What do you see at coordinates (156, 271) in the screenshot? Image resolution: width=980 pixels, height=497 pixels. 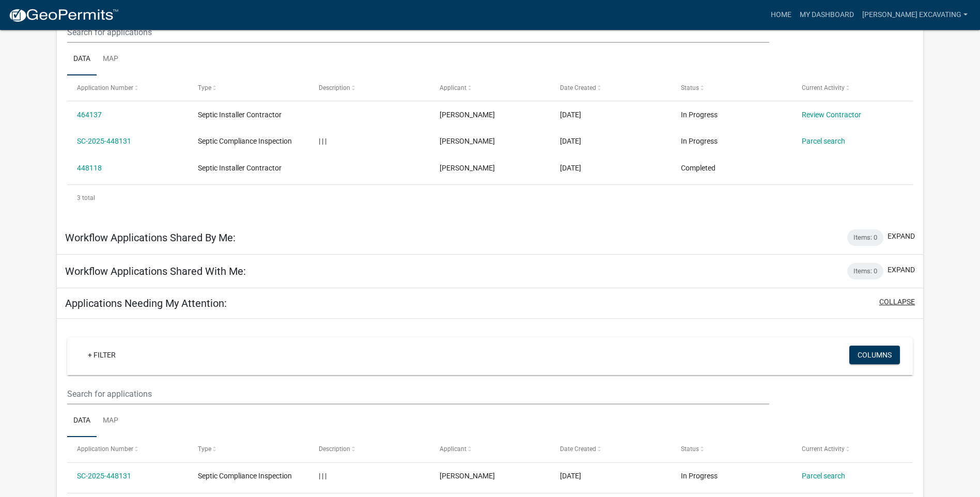 I see `h5: Workflow Applications Shared With Me:` at bounding box center [156, 271].